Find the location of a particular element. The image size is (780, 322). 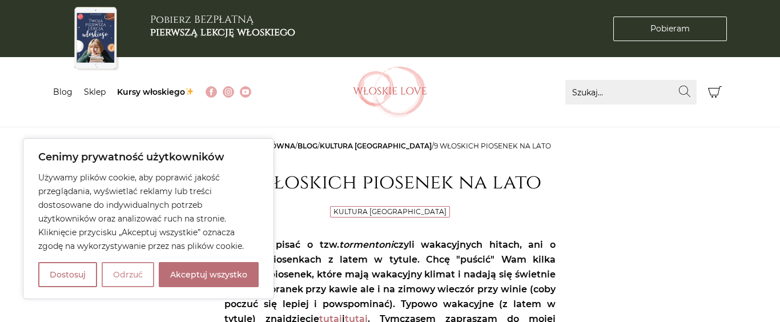

span: Pobieram is located at coordinates (670, 29).